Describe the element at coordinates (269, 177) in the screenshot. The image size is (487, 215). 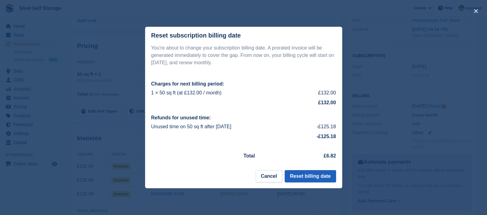
I see `button: Cancel` at that location.